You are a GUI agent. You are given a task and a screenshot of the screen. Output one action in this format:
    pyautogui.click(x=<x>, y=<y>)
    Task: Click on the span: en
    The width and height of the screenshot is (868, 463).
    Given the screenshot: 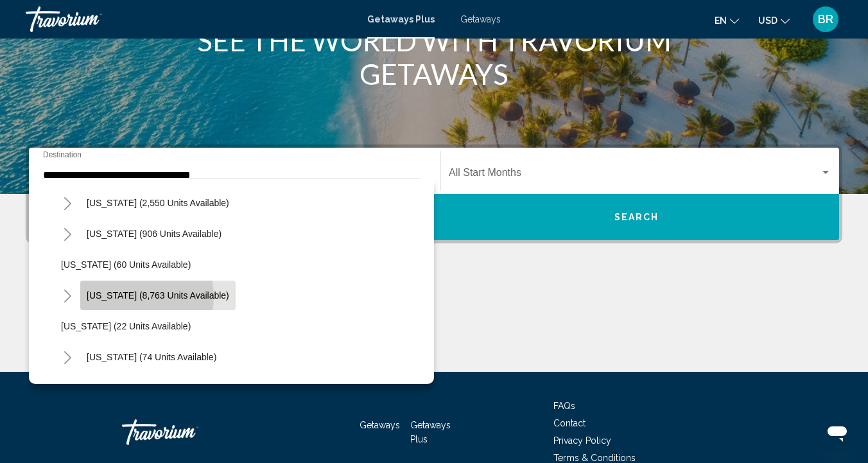 What is the action you would take?
    pyautogui.click(x=721, y=21)
    